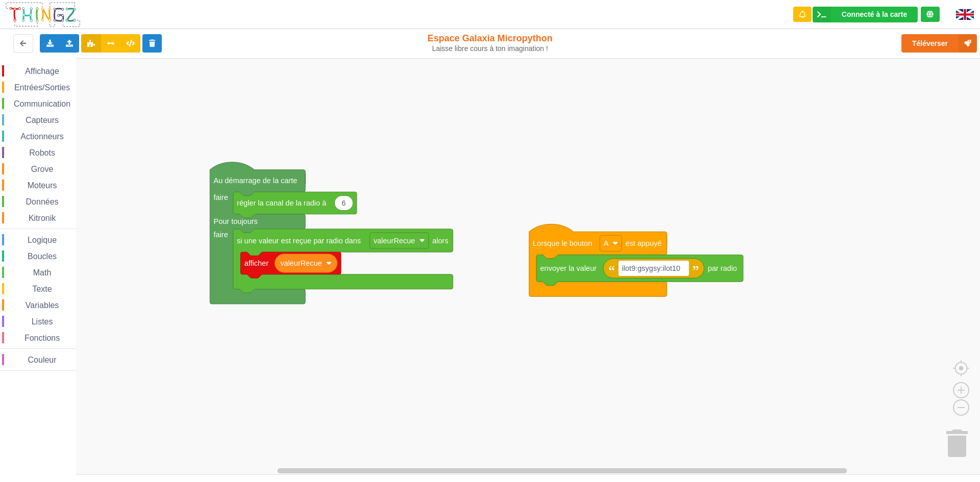  Describe the element at coordinates (42, 218) in the screenshot. I see `span: Kitronik` at that location.